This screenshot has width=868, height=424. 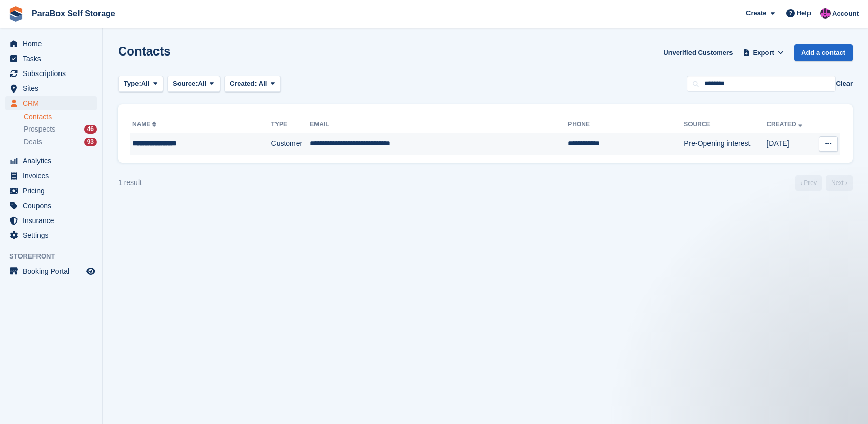 What do you see at coordinates (244, 83) in the screenshot?
I see `span: Created:` at bounding box center [244, 83].